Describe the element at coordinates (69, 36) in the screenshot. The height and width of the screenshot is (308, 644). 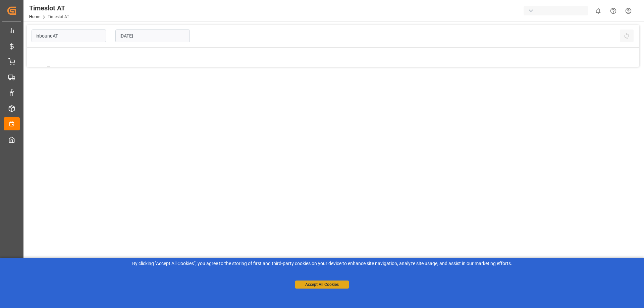
I see `input: Type to search/select` at that location.